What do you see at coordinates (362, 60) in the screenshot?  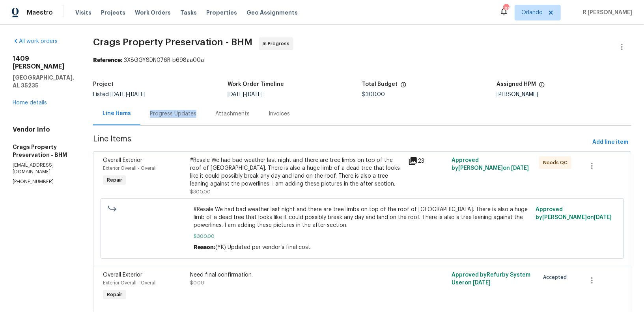 I see `div: 3X8GGYSDN076R-b698aa00a` at bounding box center [362, 60].